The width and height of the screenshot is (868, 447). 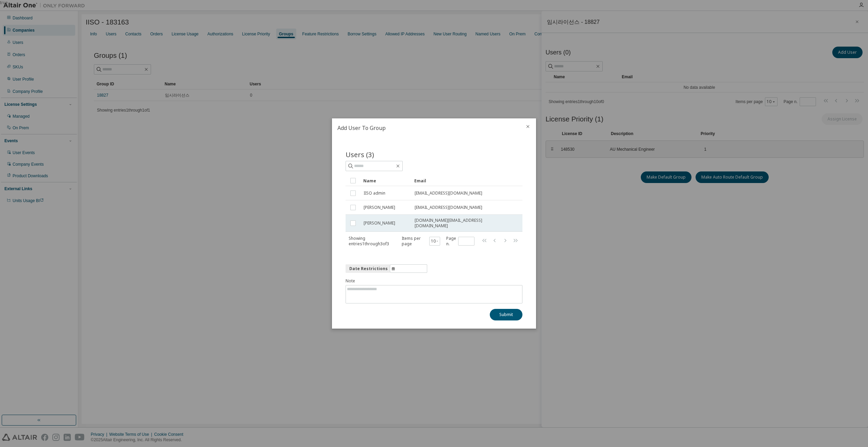 What do you see at coordinates (462, 181) in the screenshot?
I see `div: Email` at bounding box center [462, 181].